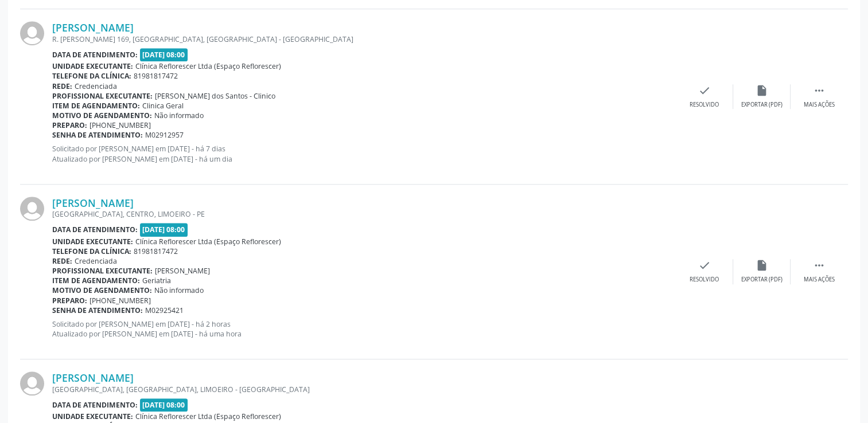 The image size is (868, 423). What do you see at coordinates (157, 281) in the screenshot?
I see `span: Geriatria` at bounding box center [157, 281].